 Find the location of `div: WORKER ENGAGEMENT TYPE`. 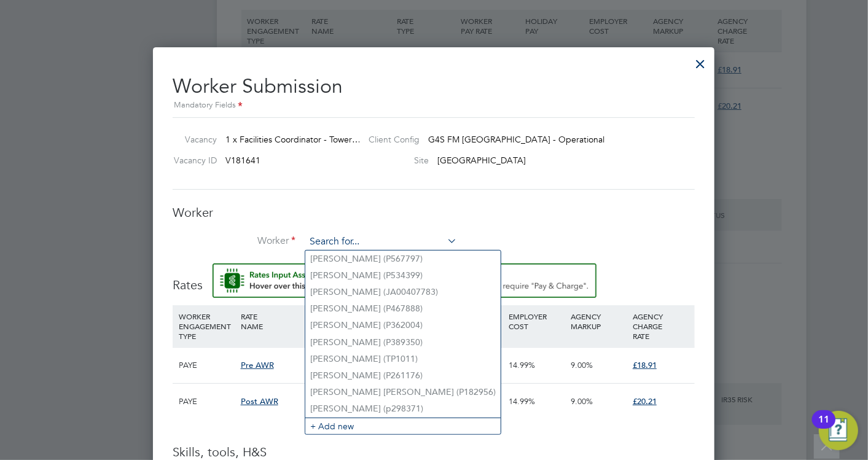

div: WORKER ENGAGEMENT TYPE is located at coordinates (206, 326).